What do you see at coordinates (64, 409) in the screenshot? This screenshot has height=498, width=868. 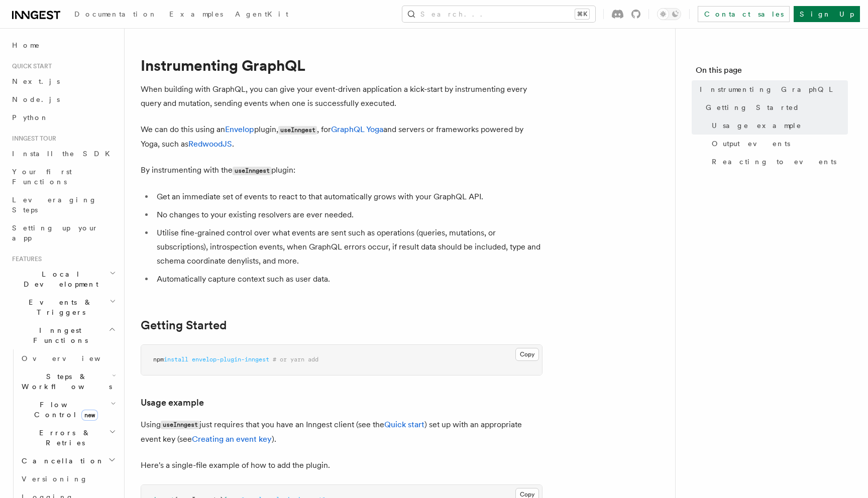 I see `span: Flow Control` at bounding box center [64, 409].